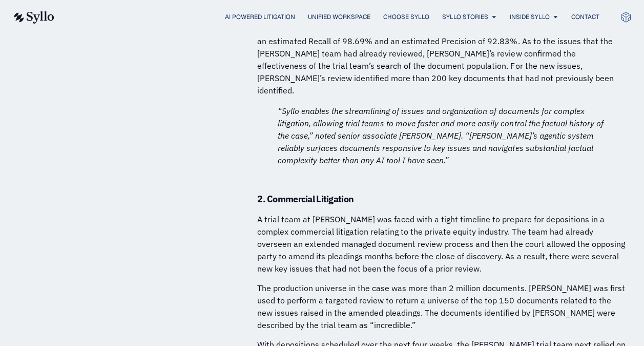  Describe the element at coordinates (260, 17) in the screenshot. I see `span: AI Powered Litigation` at that location.